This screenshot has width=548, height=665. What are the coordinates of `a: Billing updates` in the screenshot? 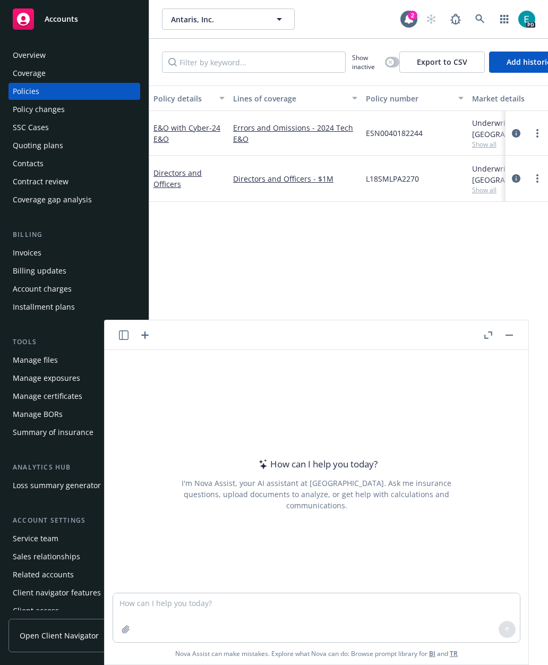 It's located at (74, 271).